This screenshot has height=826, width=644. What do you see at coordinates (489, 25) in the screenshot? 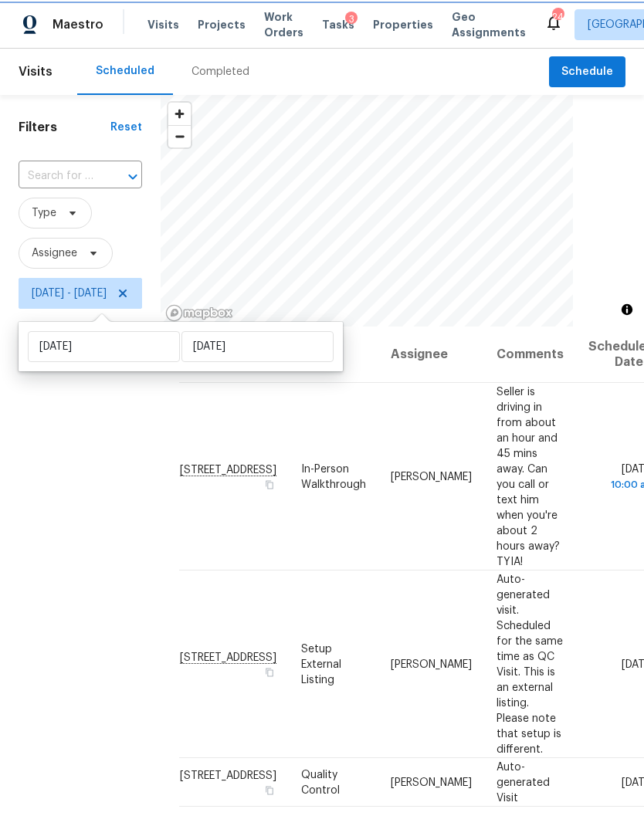
I see `span: Geo Assignments` at bounding box center [489, 25].